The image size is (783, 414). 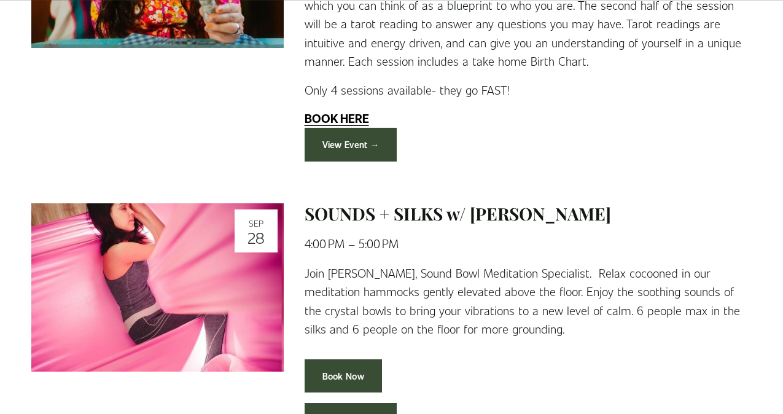 What do you see at coordinates (324, 243) in the screenshot?
I see `time: 4:00 PM` at bounding box center [324, 243].